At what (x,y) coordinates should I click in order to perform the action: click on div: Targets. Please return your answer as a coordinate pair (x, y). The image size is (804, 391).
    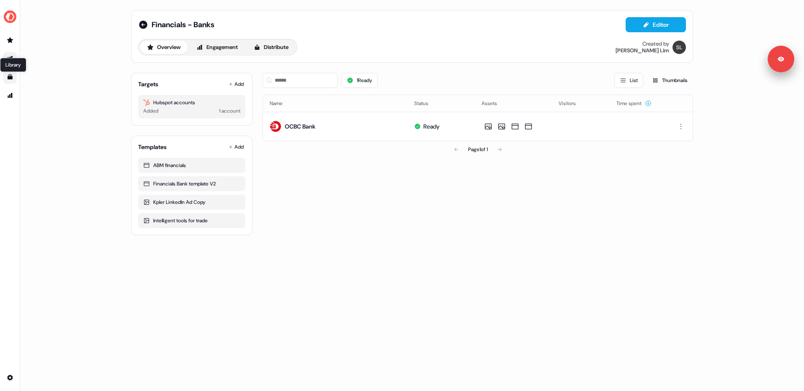
    Looking at the image, I should click on (148, 84).